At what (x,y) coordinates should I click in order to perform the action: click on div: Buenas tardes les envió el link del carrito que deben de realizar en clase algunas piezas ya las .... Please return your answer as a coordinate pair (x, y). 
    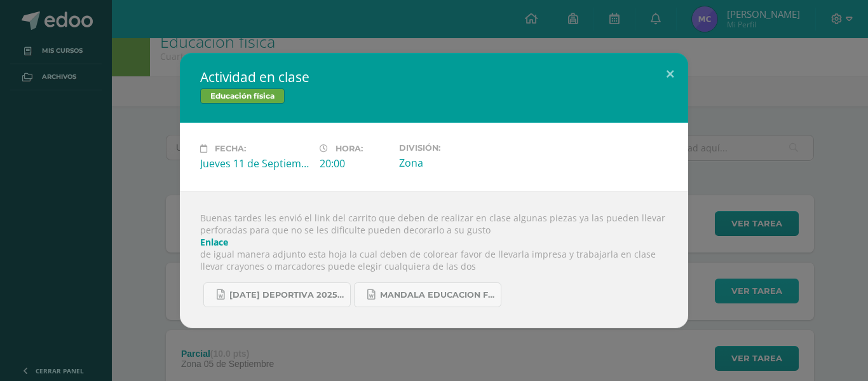
    Looking at the image, I should click on (434, 260).